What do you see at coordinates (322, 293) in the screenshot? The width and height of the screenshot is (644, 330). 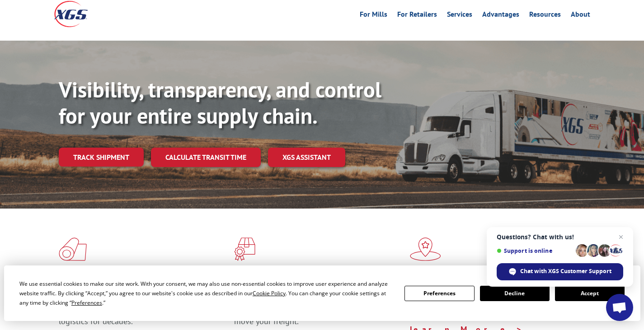 I see `div: Cookie Consent Prompt` at bounding box center [322, 293].